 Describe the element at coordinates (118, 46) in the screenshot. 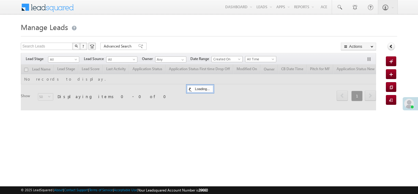

I see `span: Advanced Search` at that location.